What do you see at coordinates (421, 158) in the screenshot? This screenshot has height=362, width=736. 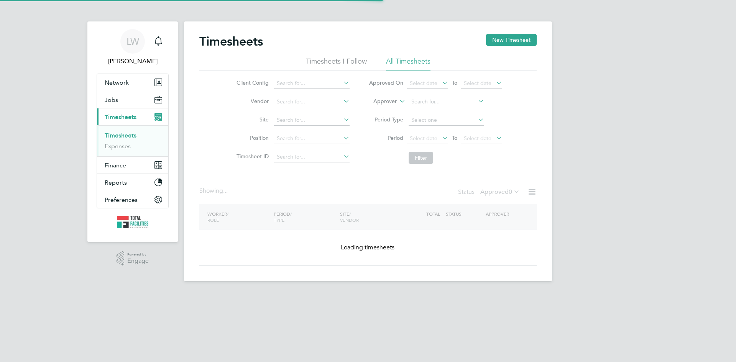 I see `button: Filter` at bounding box center [421, 158].